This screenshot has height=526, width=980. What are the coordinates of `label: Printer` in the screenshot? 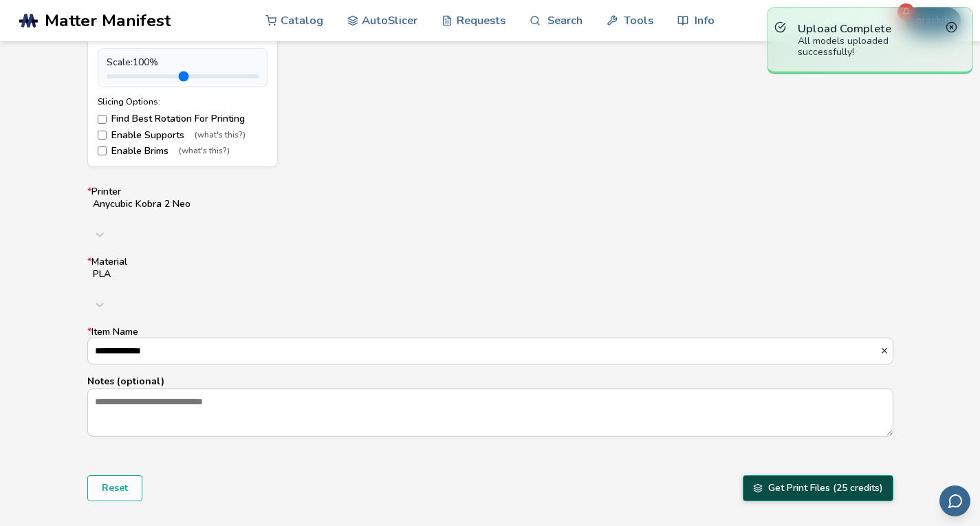 It's located at (490, 217).